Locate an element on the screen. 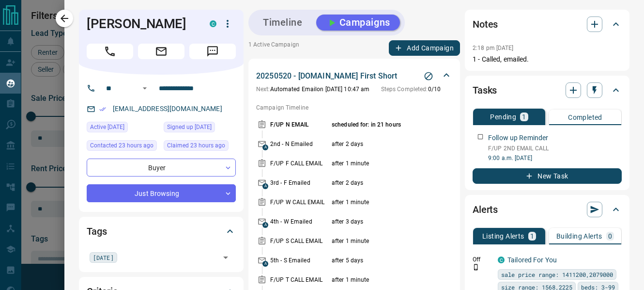 Image resolution: width=644 pixels, height=290 pixels. p: Completed is located at coordinates (585, 117).